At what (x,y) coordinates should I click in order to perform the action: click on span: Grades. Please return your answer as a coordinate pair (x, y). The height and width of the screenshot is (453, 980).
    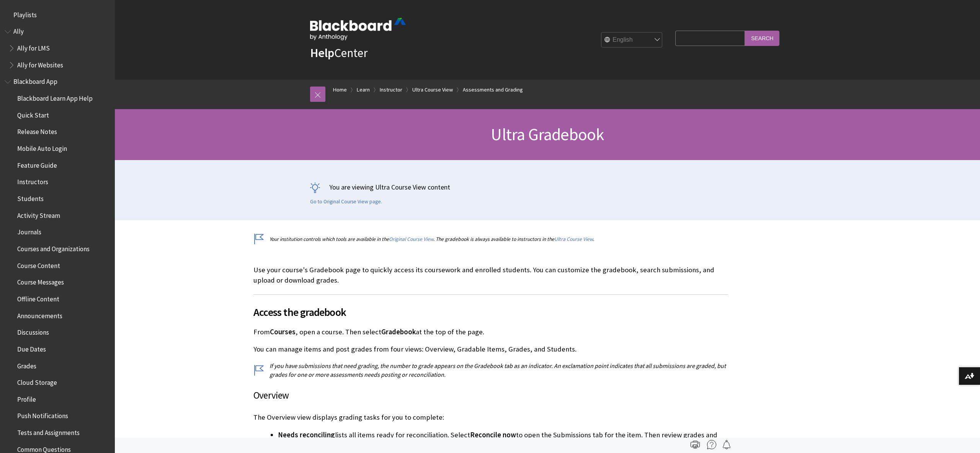
    Looking at the image, I should click on (27, 364).